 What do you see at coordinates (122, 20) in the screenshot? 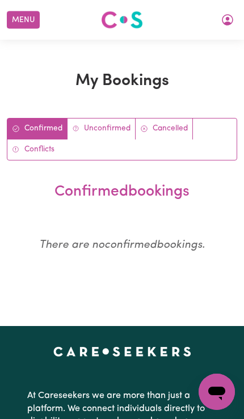
I see `img: Careseekers logo` at bounding box center [122, 20].